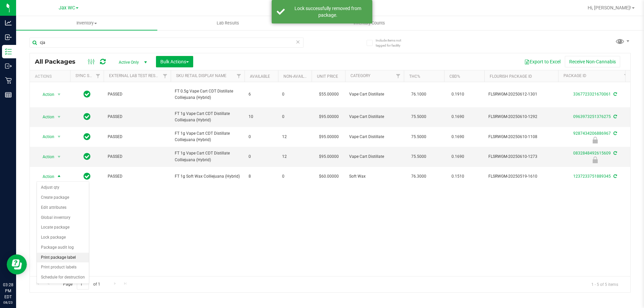  Describe the element at coordinates (63, 188) in the screenshot. I see `li: Adjust qty` at that location.